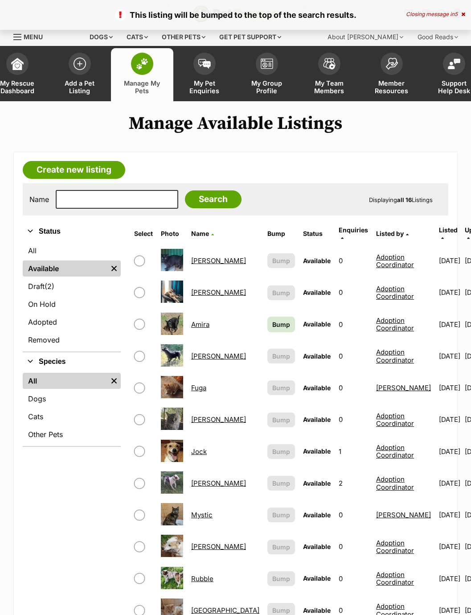 The width and height of the screenshot is (471, 615). I want to click on div: Cats, so click(137, 37).